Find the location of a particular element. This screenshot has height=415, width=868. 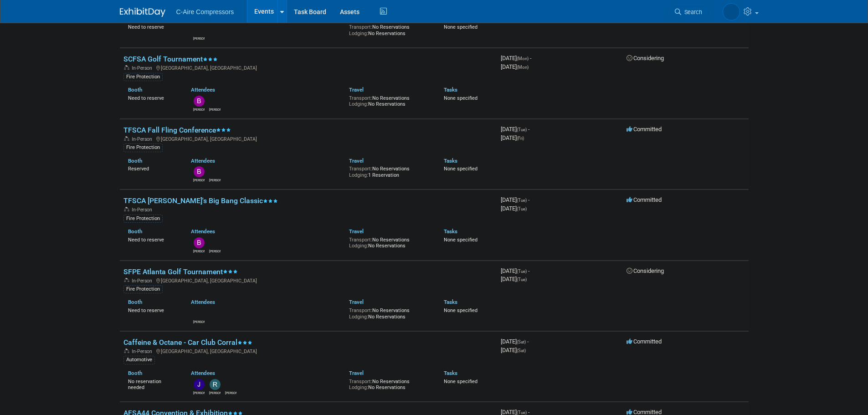

a: TFSCA Fall Fling Conference is located at coordinates (177, 130).